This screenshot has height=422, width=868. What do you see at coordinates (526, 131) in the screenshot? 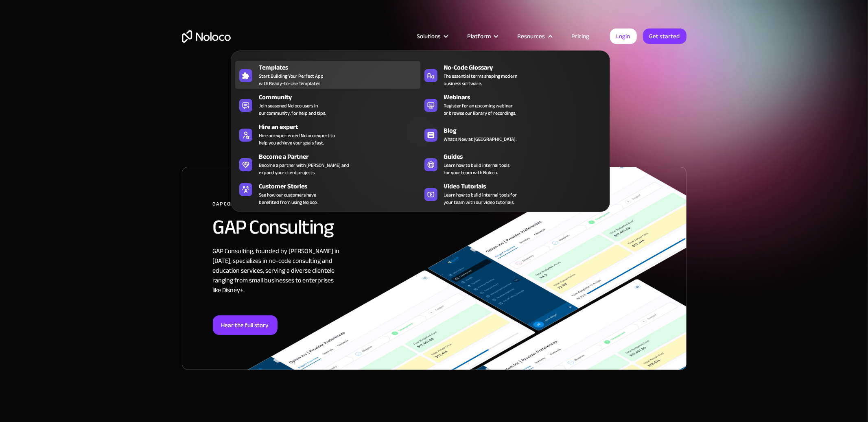
I see `div: Blog` at bounding box center [526, 131].